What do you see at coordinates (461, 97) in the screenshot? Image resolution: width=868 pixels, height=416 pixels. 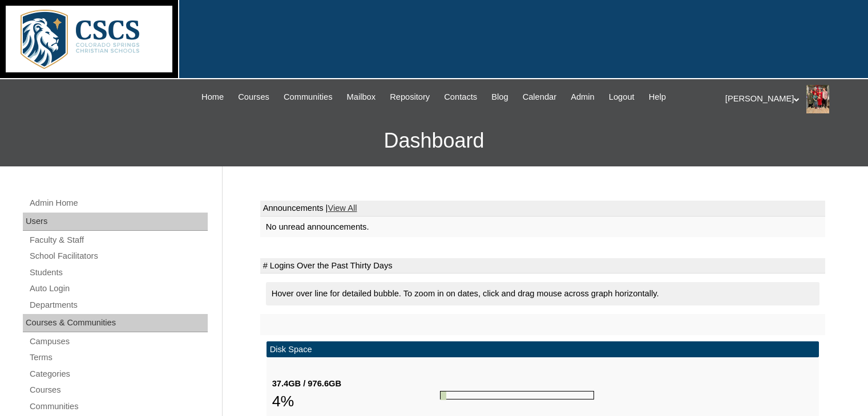 I see `a: Contacts` at bounding box center [461, 97].